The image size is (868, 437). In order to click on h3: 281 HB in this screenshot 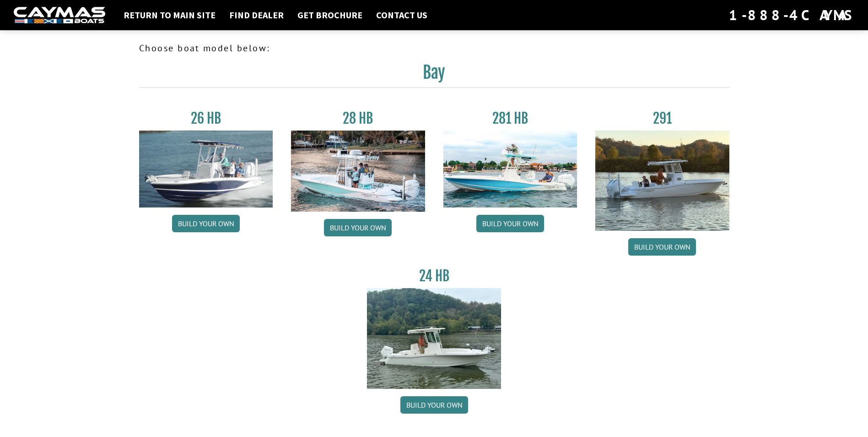, I will do `click(510, 118)`.